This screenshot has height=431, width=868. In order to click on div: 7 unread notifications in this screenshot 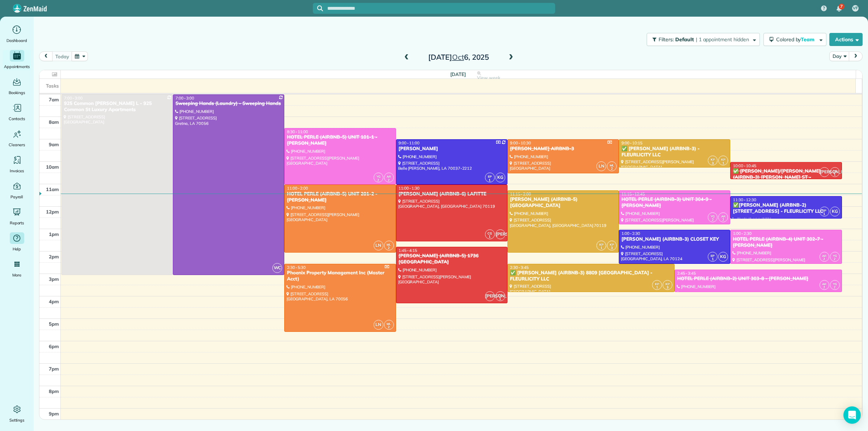, I will do `click(839, 9)`.